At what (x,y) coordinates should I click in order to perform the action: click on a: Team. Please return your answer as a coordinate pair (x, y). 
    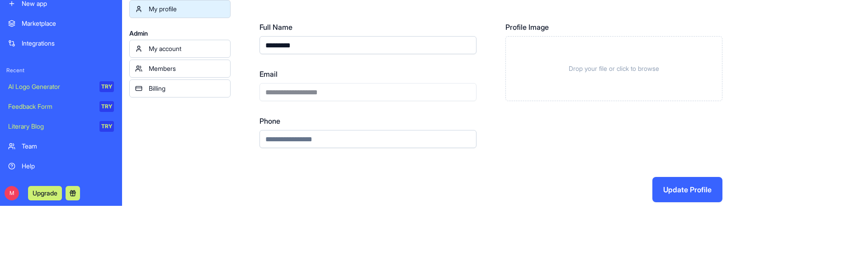
    Looking at the image, I should click on (61, 146).